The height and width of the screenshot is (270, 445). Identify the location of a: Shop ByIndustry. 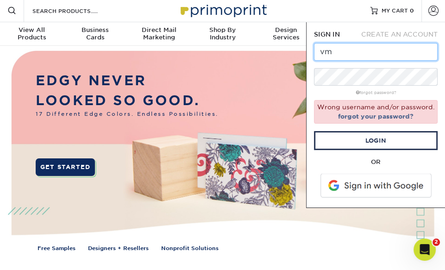
(222, 34).